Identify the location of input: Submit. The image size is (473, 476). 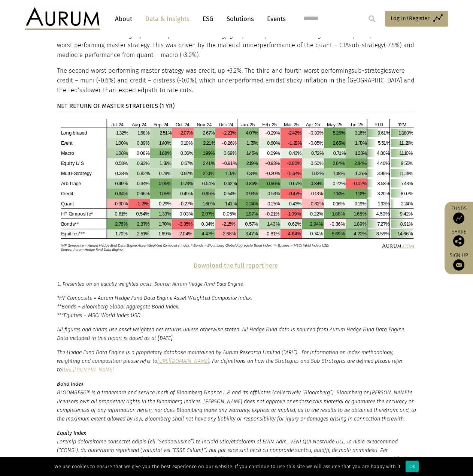
(372, 19).